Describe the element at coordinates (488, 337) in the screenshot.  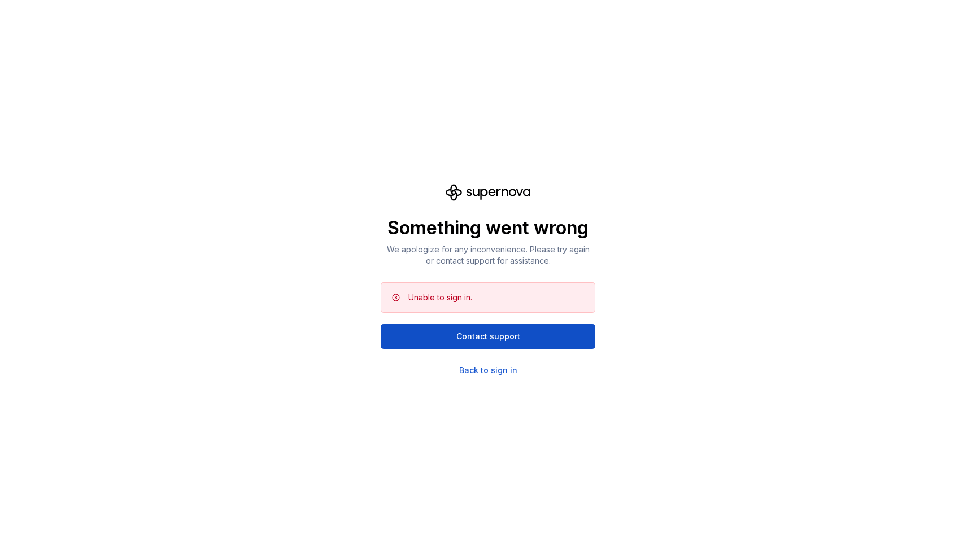
I see `span: Contact support` at that location.